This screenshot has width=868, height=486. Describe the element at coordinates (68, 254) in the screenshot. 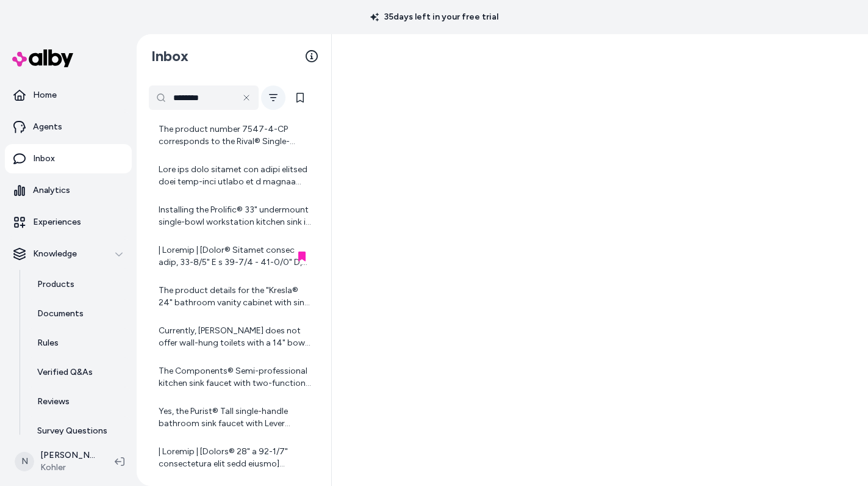

I see `button: Knowledge` at that location.